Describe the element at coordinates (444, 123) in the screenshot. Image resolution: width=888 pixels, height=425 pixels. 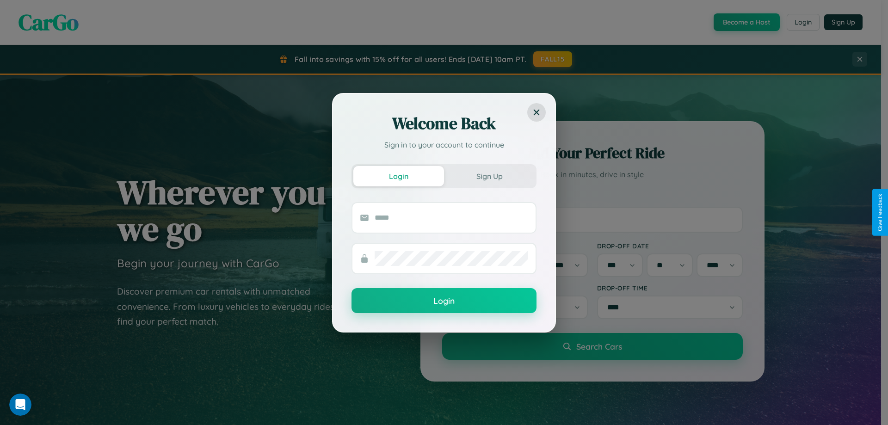
I see `h2: Welcome Back` at that location.